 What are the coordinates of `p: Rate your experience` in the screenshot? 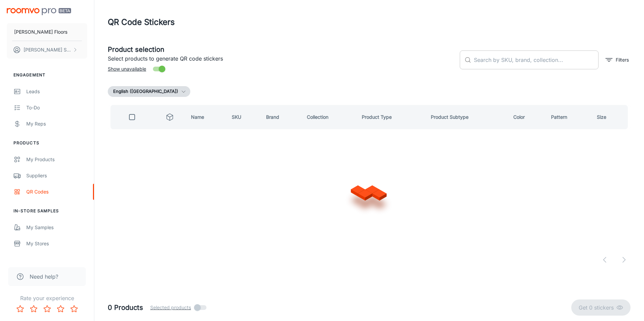 It's located at (47, 298).